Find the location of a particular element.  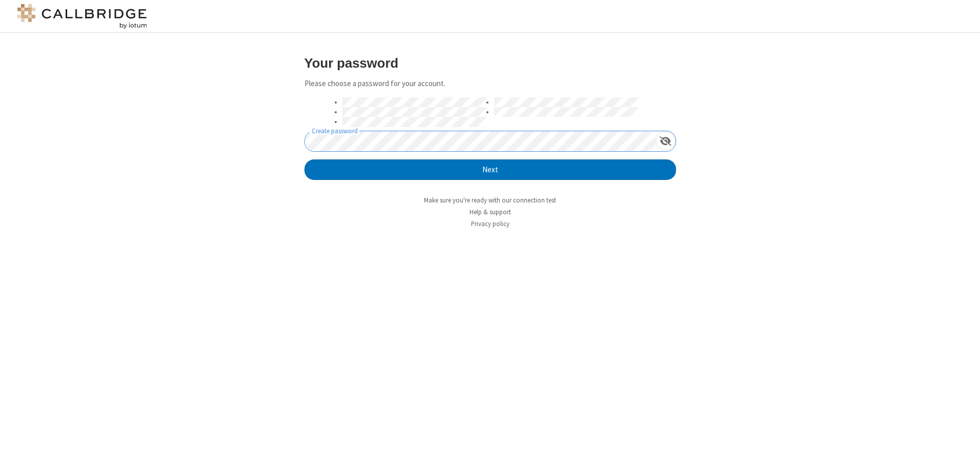

div: Show password is located at coordinates (666, 141).